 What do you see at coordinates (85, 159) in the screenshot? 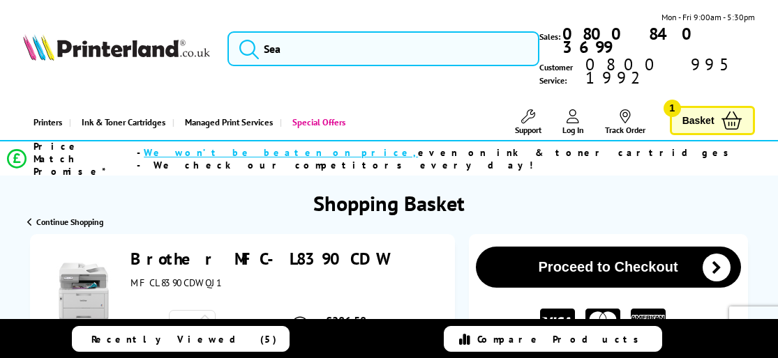
I see `span: Price Match Promise*` at bounding box center [85, 159].